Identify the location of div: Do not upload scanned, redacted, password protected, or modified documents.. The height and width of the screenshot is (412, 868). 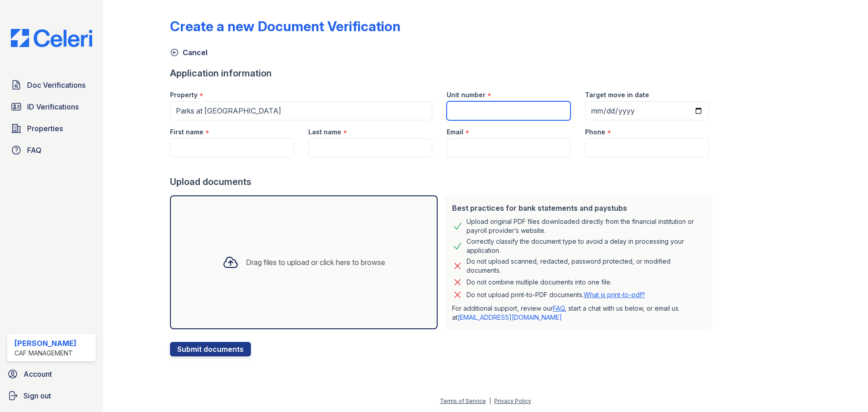
(586, 266).